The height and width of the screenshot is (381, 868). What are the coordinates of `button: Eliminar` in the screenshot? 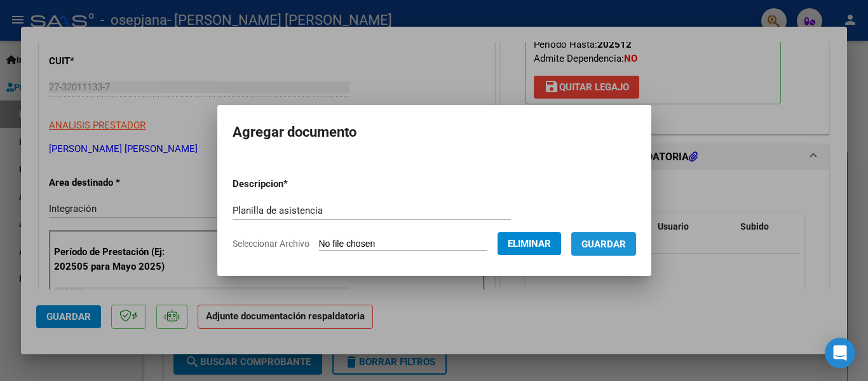 It's located at (529, 244).